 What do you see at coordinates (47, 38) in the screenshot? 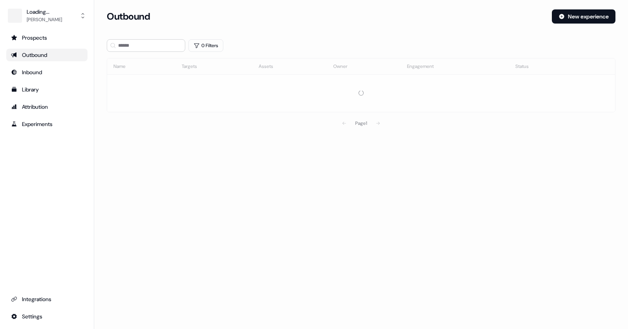
I see `a: Go to prospects` at bounding box center [47, 38].